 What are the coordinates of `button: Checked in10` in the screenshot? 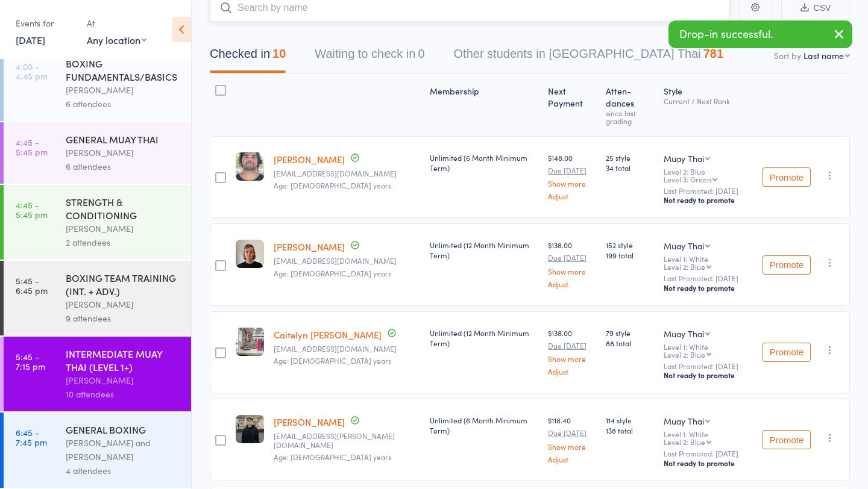 It's located at (248, 56).